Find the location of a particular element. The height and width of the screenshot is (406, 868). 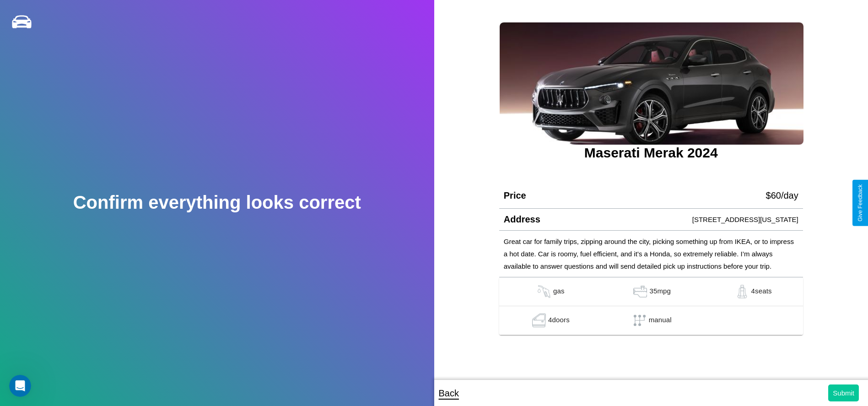

p: manual is located at coordinates (660, 321).